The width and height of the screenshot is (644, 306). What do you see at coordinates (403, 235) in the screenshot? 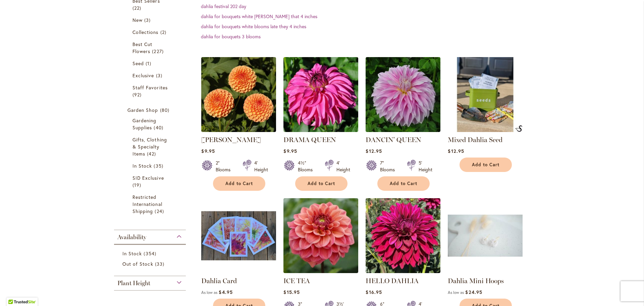
I see `img: Hello Dahlia` at bounding box center [403, 235].